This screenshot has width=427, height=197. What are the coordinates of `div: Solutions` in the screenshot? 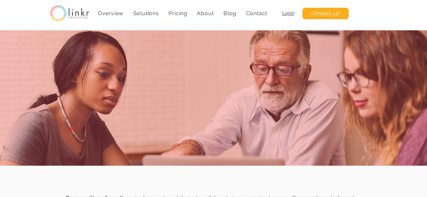 It's located at (146, 13).